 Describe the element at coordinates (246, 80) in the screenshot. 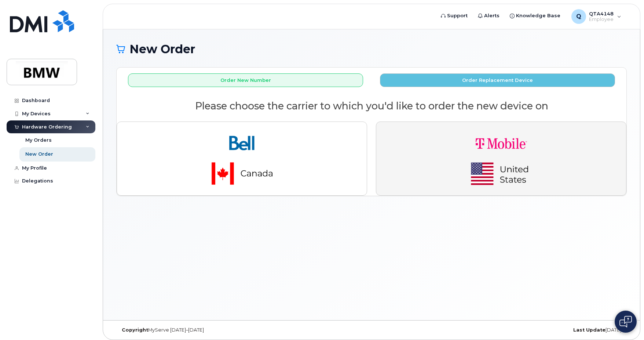

I see `button: Order New Number` at that location.